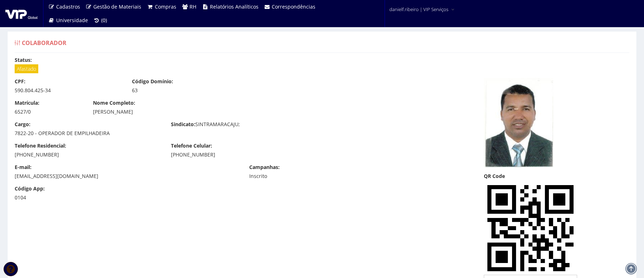 This screenshot has height=278, width=644. What do you see at coordinates (264, 167) in the screenshot?
I see `label: Campanhas:` at bounding box center [264, 167].